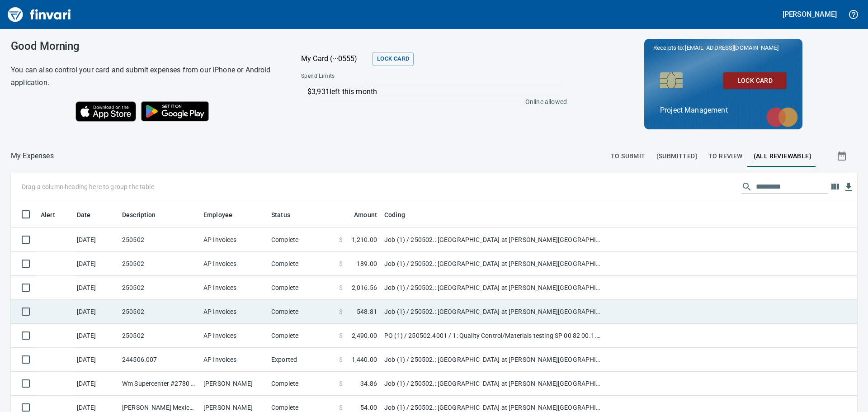 This screenshot has height=412, width=868. What do you see at coordinates (368, 408) in the screenshot?
I see `span: 54.00` at bounding box center [368, 408].